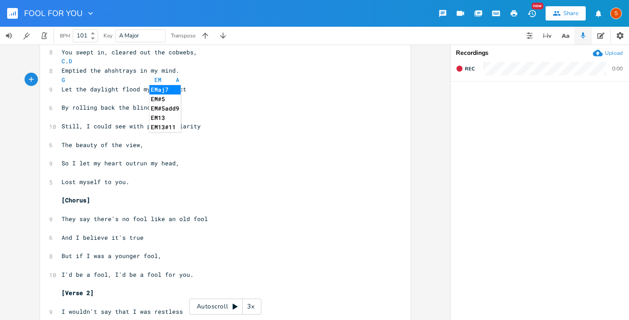  I want to click on div: BPM, so click(65, 36).